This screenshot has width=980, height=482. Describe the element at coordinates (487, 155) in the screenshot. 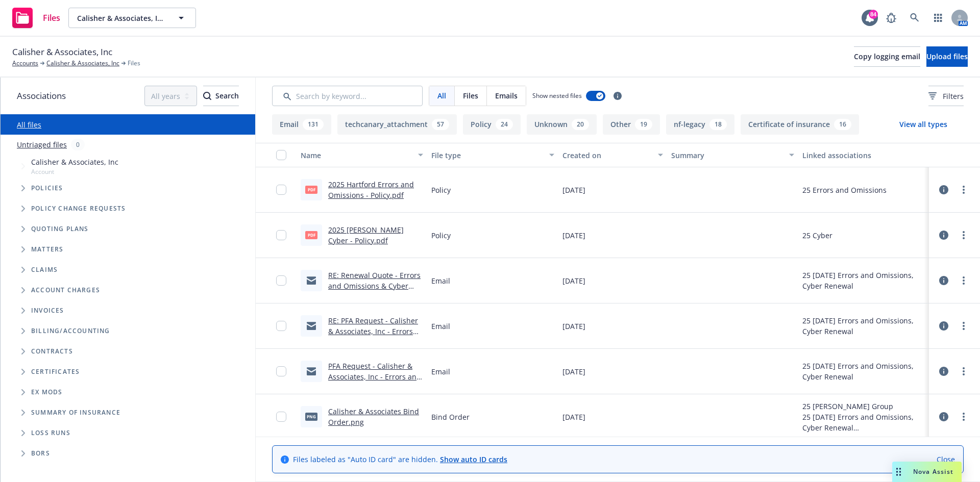

I see `div: File type` at that location.